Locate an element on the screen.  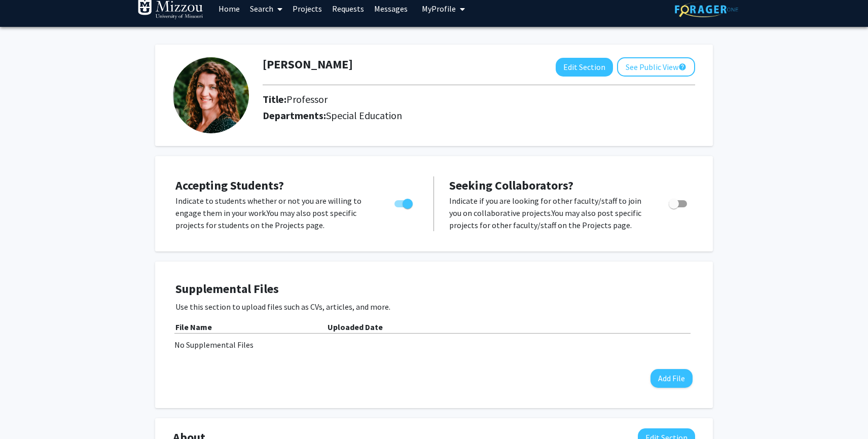
p: Indicate if you are looking for other faculty/staff to join you on collaborative projects. You ma... is located at coordinates (549, 213).